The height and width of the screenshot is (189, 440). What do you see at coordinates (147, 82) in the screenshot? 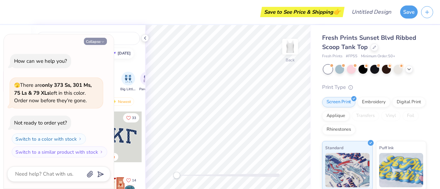
I see `div: filter for Parent's Weekend` at bounding box center [147, 82].